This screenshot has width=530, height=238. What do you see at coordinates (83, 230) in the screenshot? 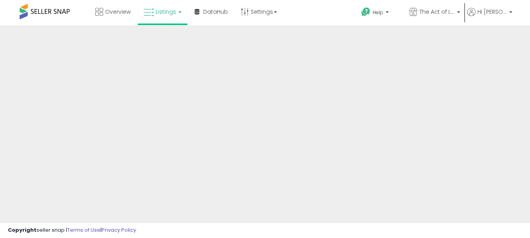
I see `a: Terms of Use` at bounding box center [83, 230].